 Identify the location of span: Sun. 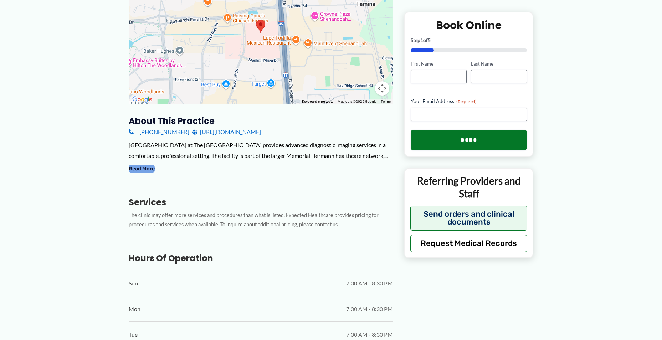
(133, 283).